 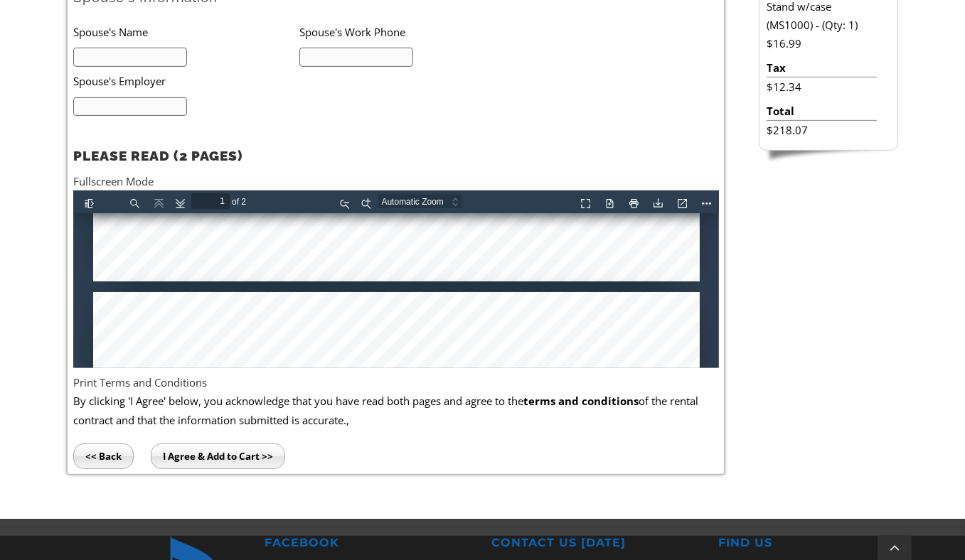 What do you see at coordinates (140, 383) in the screenshot?
I see `a: Print Terms and Conditions` at bounding box center [140, 383].